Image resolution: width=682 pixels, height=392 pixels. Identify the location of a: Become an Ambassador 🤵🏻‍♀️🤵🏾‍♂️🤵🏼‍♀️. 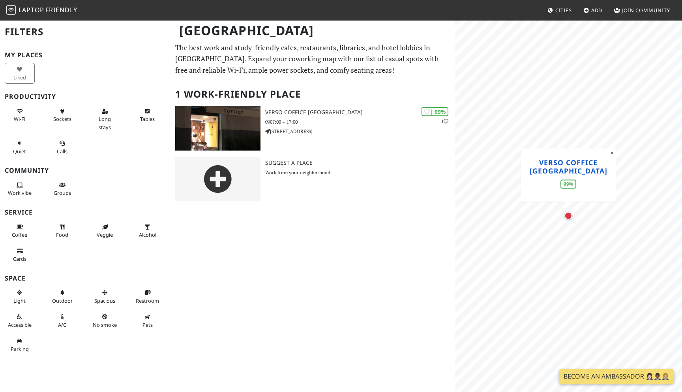
(617, 376).